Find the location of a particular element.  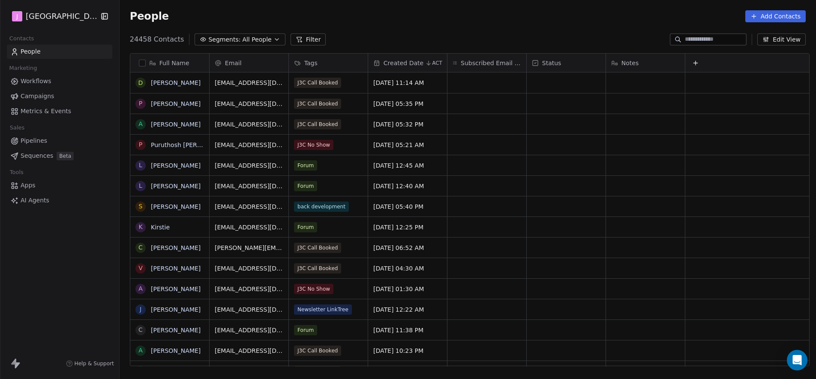

div: C is located at coordinates (141, 247).